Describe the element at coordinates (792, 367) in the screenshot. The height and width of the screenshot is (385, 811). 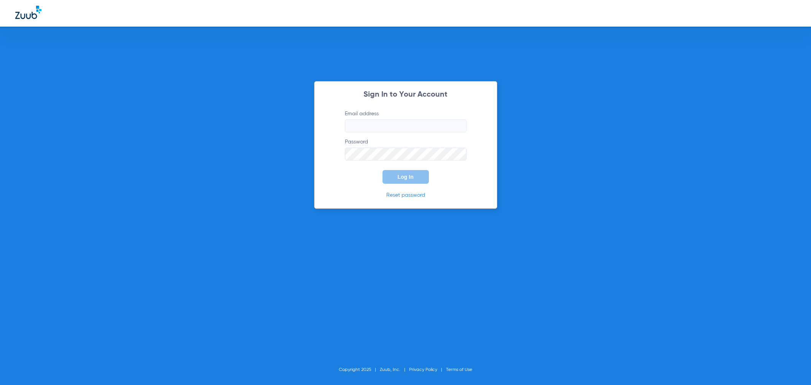
I see `div: Chat Widget` at that location.